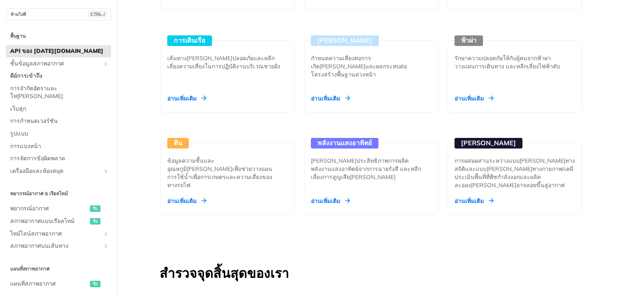  Describe the element at coordinates (59, 76) in the screenshot. I see `a: คีย์การเข้าถึง` at that location.